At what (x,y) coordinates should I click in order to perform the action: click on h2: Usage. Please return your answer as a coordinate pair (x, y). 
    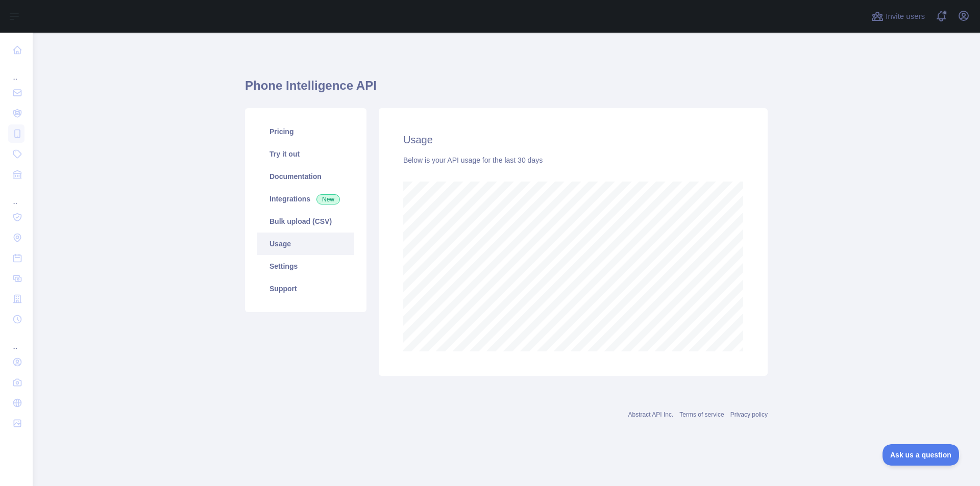
    Looking at the image, I should click on (573, 140).